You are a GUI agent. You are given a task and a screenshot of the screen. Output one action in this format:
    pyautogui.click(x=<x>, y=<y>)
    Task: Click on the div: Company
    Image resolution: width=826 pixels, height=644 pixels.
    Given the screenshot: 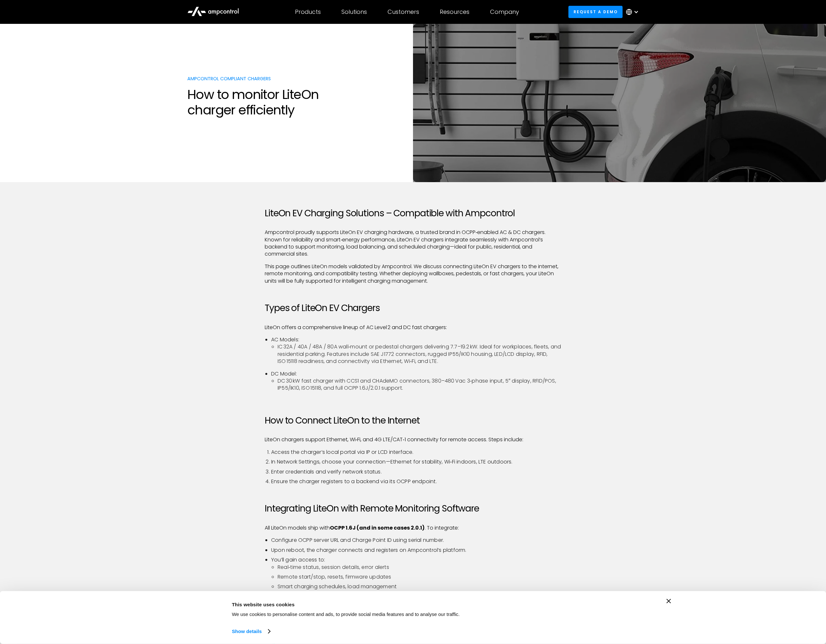 What is the action you would take?
    pyautogui.click(x=505, y=12)
    